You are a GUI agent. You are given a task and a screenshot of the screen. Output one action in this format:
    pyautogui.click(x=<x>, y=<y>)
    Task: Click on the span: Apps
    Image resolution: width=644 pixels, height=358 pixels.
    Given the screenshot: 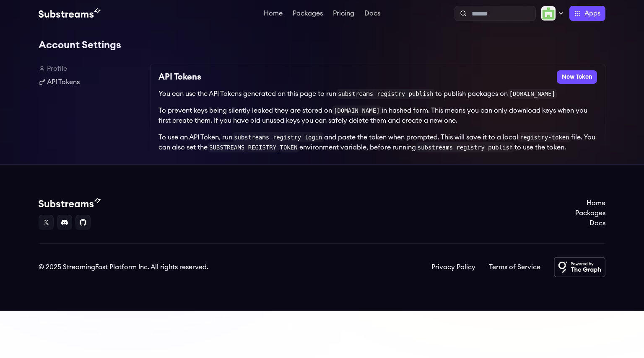 What is the action you would take?
    pyautogui.click(x=592, y=13)
    